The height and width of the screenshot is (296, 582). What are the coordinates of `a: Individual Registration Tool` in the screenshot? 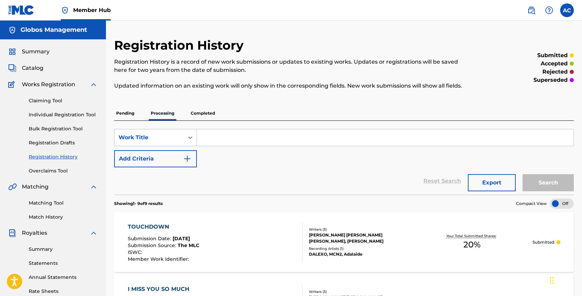 It's located at (63, 115).